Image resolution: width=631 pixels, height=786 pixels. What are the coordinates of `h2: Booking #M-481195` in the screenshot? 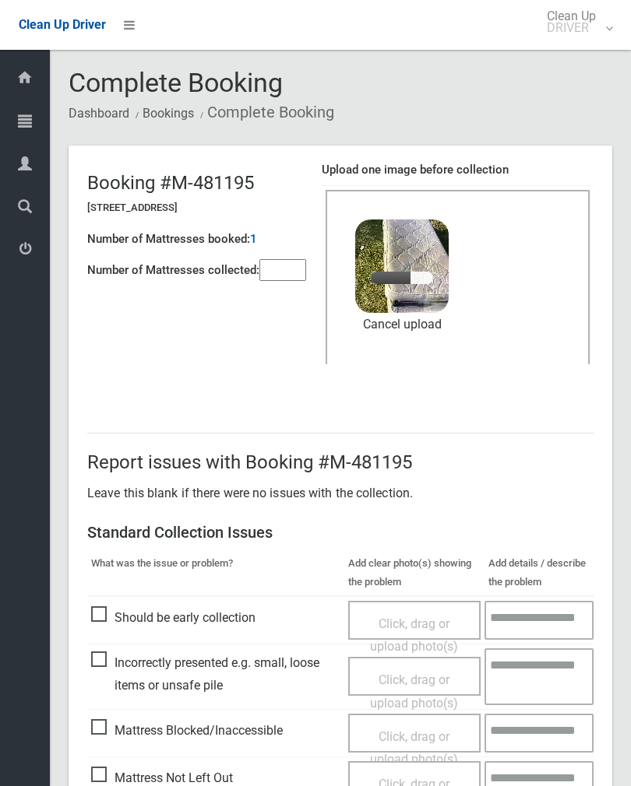 It's located at (196, 183).